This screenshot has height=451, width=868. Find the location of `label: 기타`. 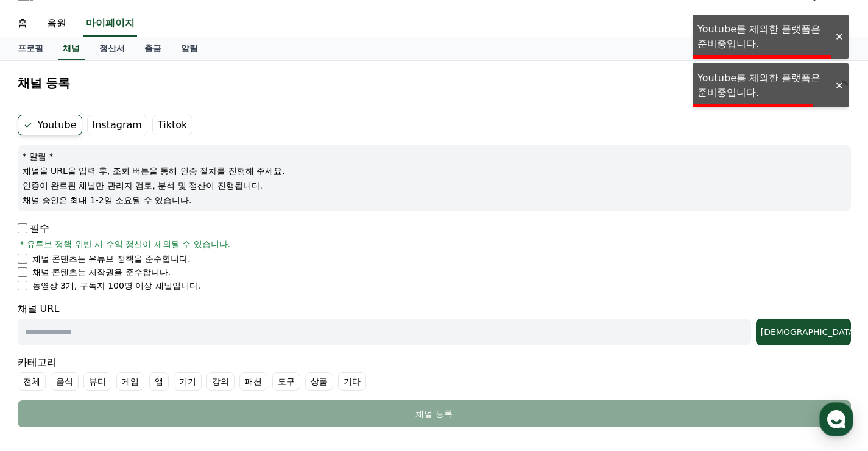

label: 기타 is located at coordinates (352, 381).